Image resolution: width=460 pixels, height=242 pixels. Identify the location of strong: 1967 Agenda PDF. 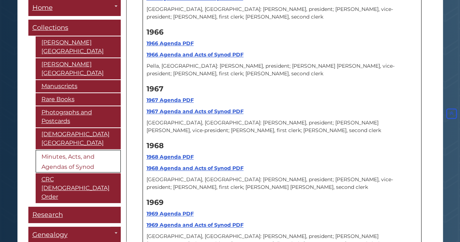
(170, 100).